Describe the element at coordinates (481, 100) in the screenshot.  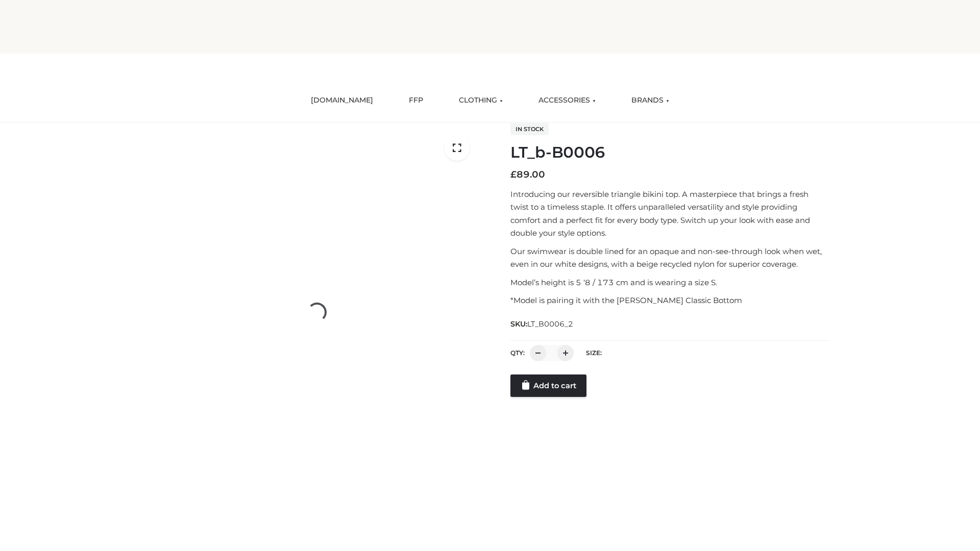
I see `a: CLOTHING` at that location.